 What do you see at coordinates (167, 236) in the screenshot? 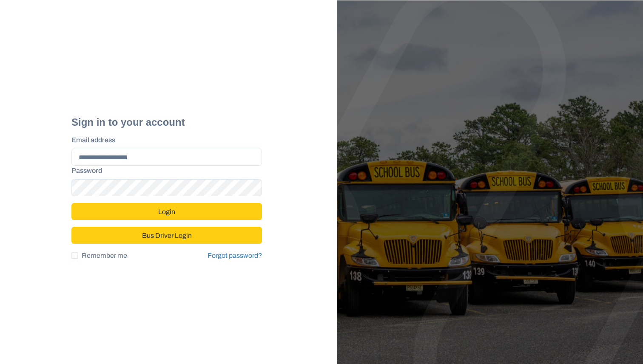
I see `button: Bus Driver Login` at bounding box center [167, 236].